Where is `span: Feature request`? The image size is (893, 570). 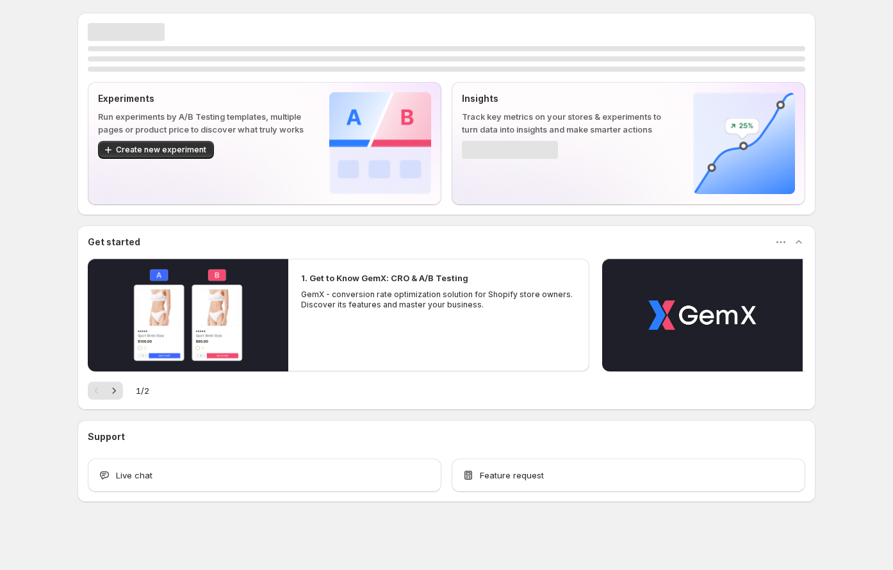
span: Feature request is located at coordinates (512, 475).